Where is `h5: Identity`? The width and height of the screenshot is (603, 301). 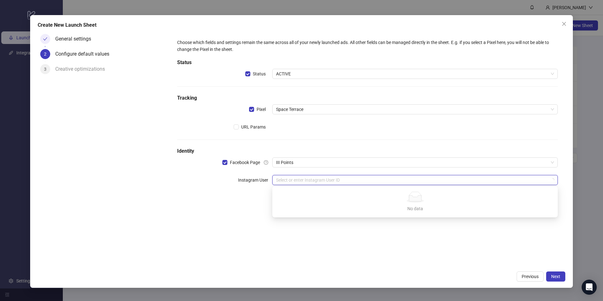
h5: Identity is located at coordinates (368, 151).